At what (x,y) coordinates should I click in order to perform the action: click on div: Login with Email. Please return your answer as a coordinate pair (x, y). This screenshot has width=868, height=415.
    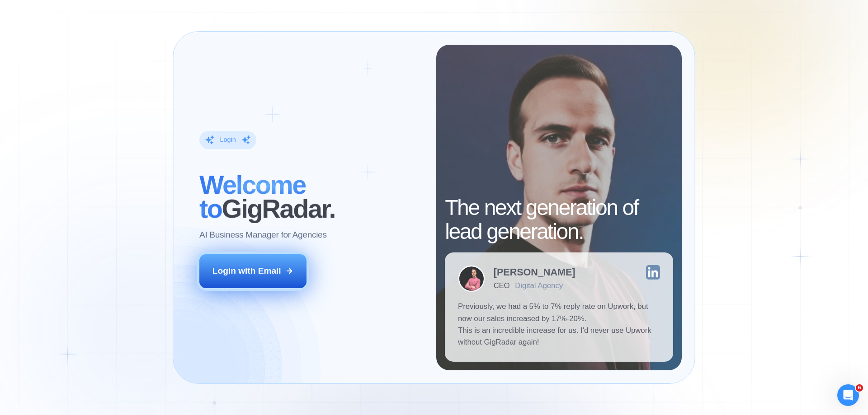
    Looking at the image, I should click on (247, 271).